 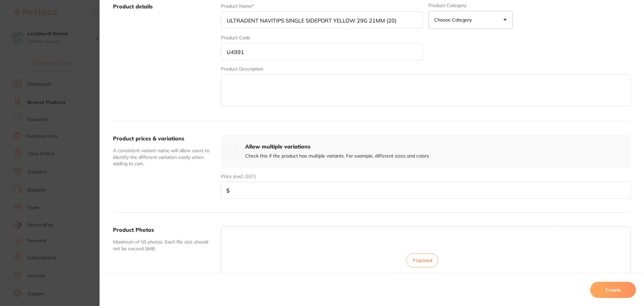 What do you see at coordinates (455, 20) in the screenshot?
I see `p: Choose Category` at bounding box center [455, 20].